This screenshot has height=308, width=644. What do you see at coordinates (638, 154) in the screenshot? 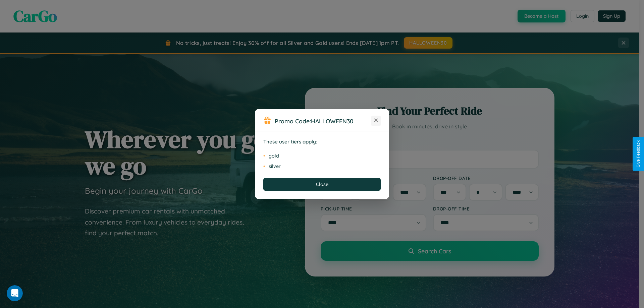
I see `div: Give Feedback` at bounding box center [638, 154].